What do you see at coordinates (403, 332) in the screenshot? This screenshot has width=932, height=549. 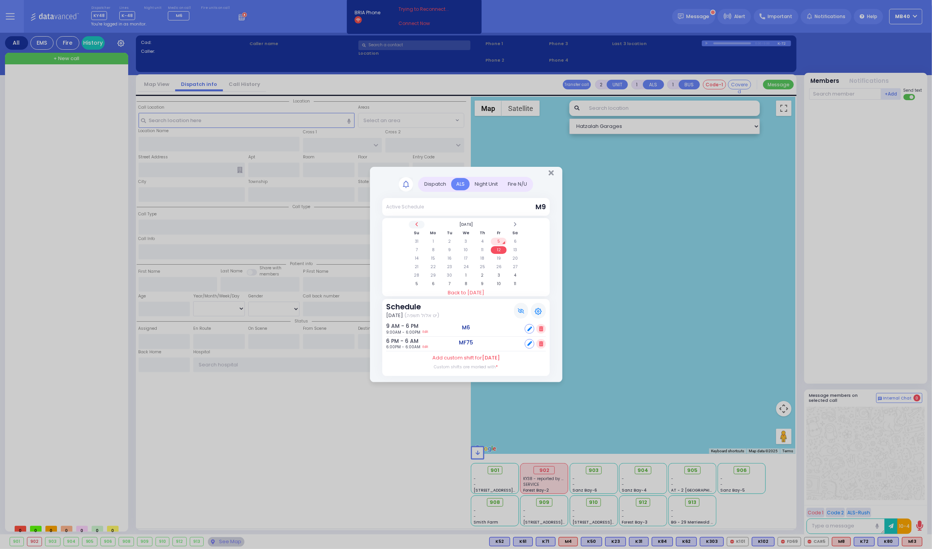 I see `span: 9:00AM - 6:00PM` at bounding box center [403, 332].